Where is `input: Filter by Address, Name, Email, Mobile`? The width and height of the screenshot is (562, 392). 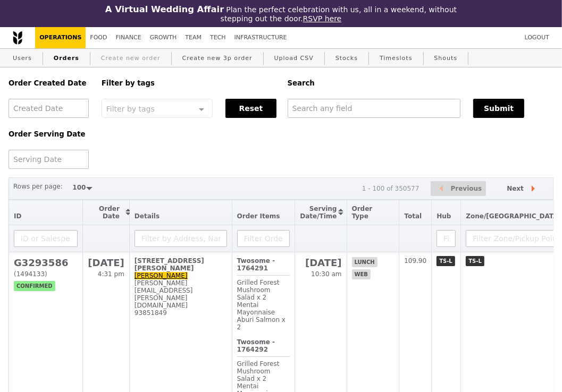 input: Filter by Address, Name, Email, Mobile is located at coordinates (181, 239).